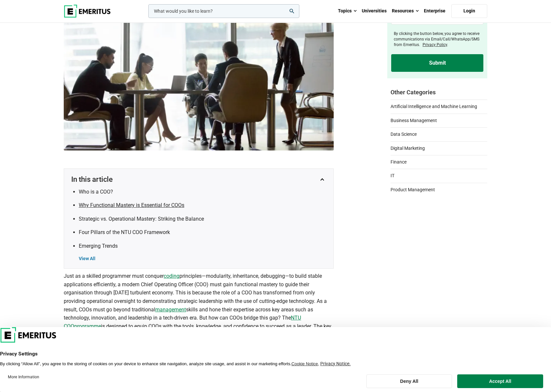 The image size is (551, 392). What do you see at coordinates (469, 11) in the screenshot?
I see `a: Login` at bounding box center [469, 11].